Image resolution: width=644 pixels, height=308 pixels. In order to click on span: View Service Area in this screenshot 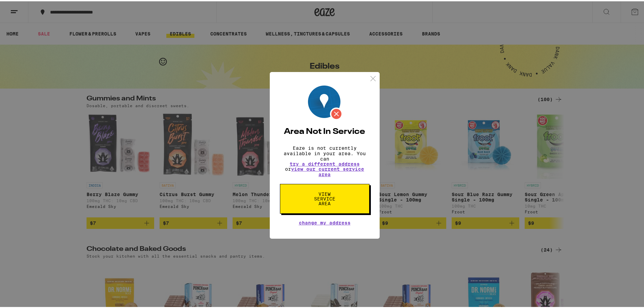, I will do `click(324, 198)`.